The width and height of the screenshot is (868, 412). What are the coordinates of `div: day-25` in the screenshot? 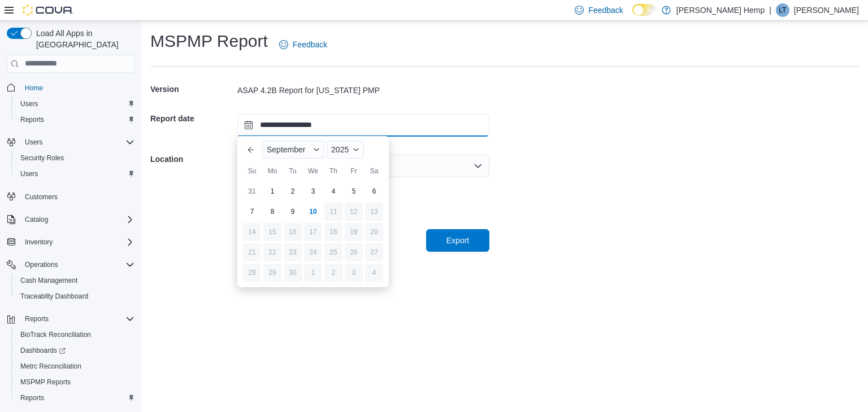 It's located at (334, 253).